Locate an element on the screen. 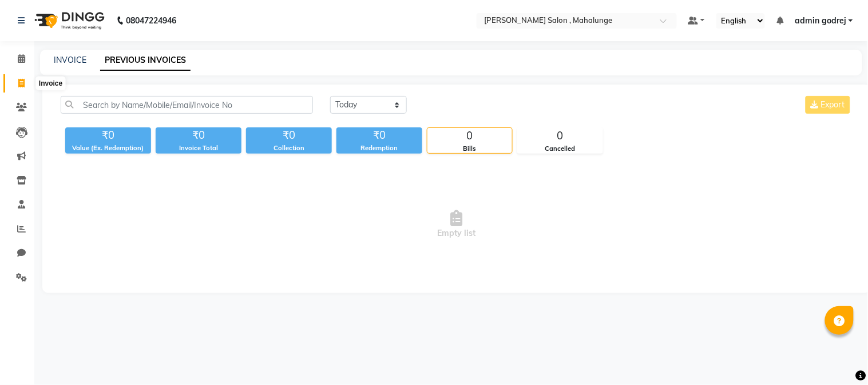 The image size is (868, 385). span: admin godrej is located at coordinates (820, 20).